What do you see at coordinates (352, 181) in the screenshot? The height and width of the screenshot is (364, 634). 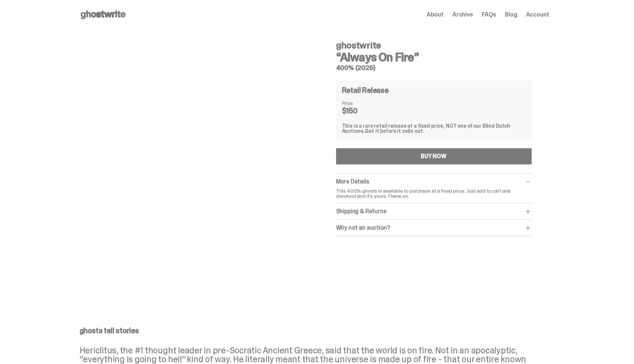 I see `span: More Details` at bounding box center [352, 181].